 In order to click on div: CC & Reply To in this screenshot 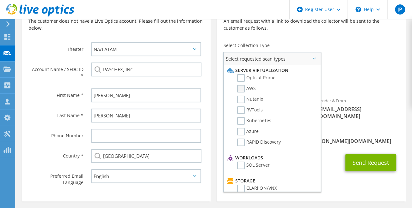, I will do `click(311, 137)`.